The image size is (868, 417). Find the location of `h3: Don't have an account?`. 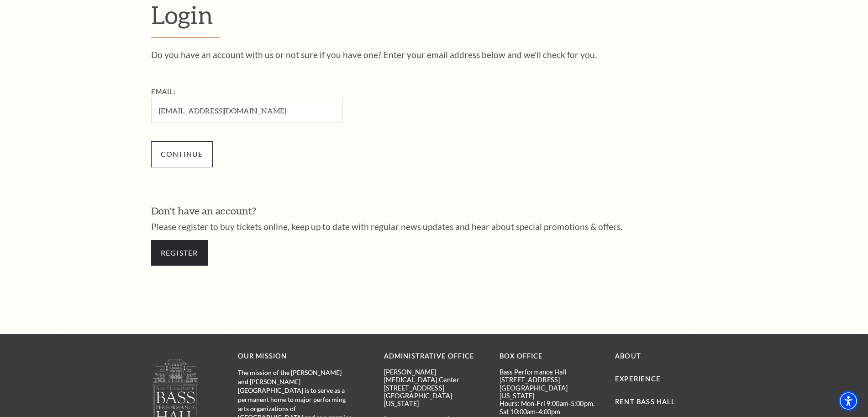

h3: Don't have an account? is located at coordinates (435, 210).